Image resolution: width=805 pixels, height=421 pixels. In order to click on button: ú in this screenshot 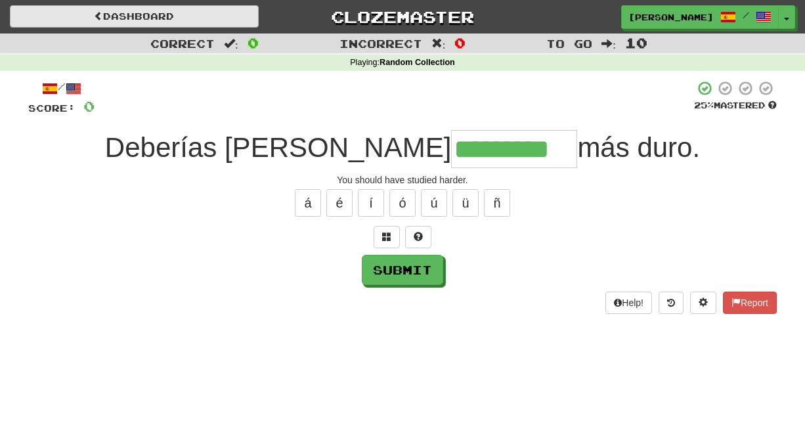, I will do `click(434, 203)`.